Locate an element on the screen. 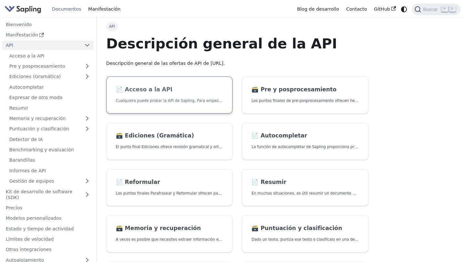 The height and width of the screenshot is (262, 465). font: Contacto is located at coordinates (356, 9).